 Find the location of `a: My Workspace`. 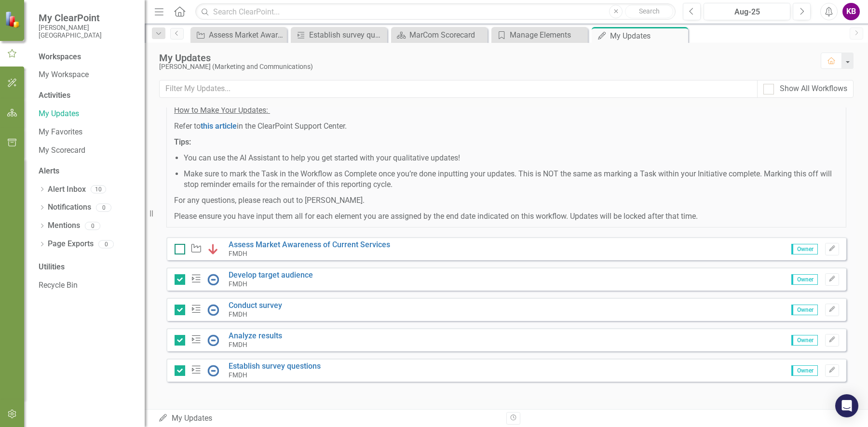

a: My Workspace is located at coordinates (87, 75).